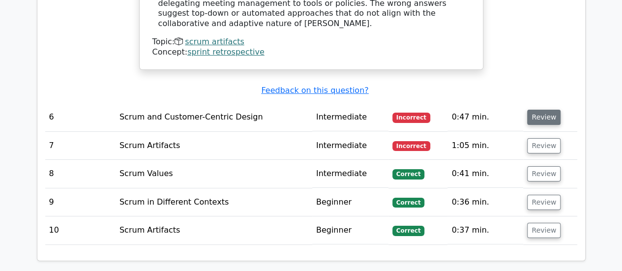 This screenshot has height=271, width=622. What do you see at coordinates (214, 202) in the screenshot?
I see `td: Scrum in Different Contexts` at bounding box center [214, 202].